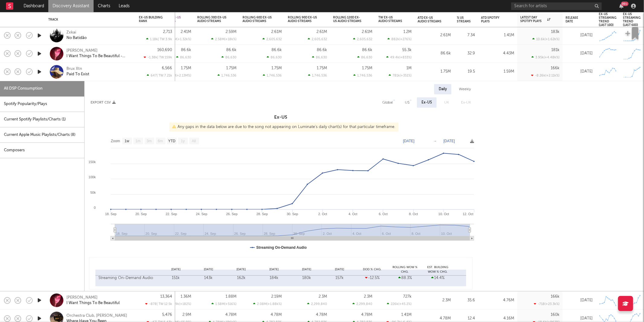 The height and width of the screenshot is (322, 644). What do you see at coordinates (151, 19) in the screenshot?
I see `div: Ex-US Building Rank` at bounding box center [151, 19].